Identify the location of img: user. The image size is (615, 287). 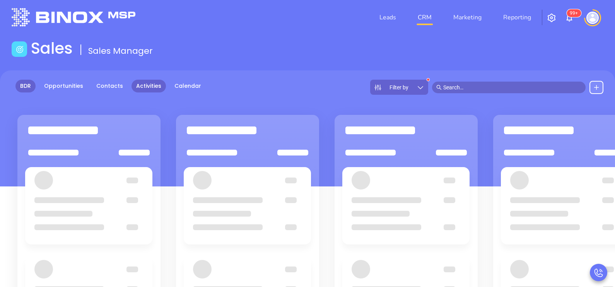
(592, 18).